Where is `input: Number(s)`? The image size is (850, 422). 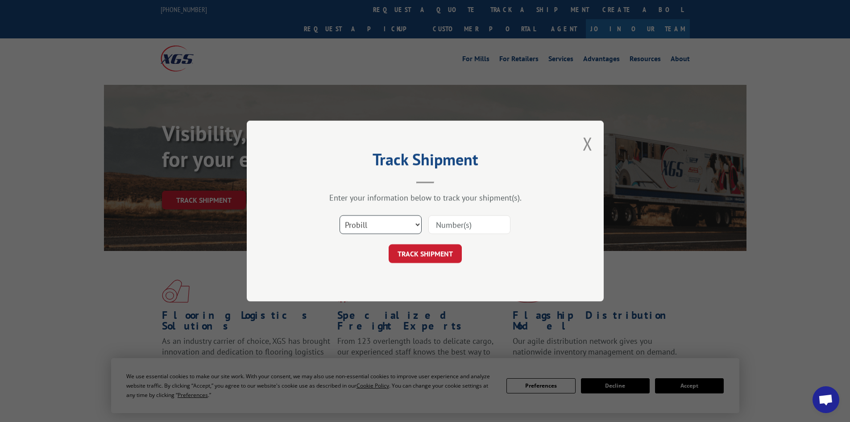 input: Number(s) is located at coordinates (469, 224).